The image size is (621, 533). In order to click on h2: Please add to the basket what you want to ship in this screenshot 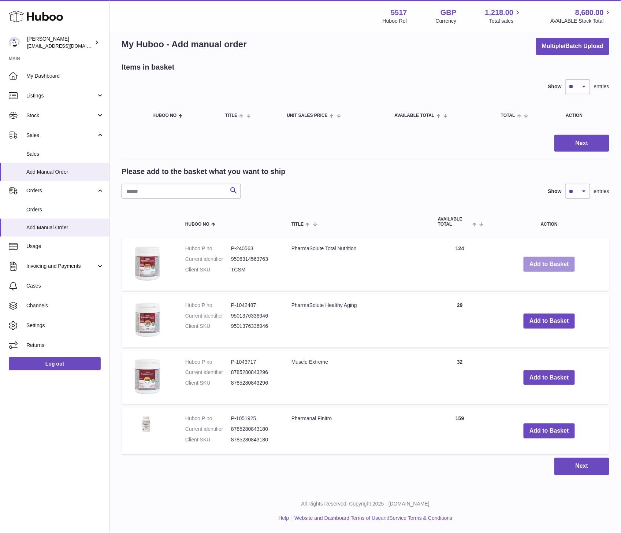, I will do `click(204, 171)`.